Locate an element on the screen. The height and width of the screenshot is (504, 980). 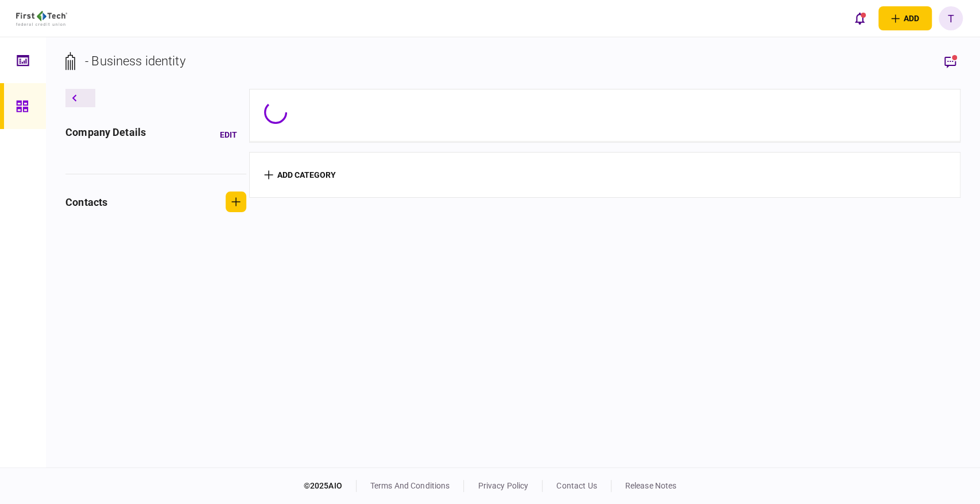
div: company details is located at coordinates (105, 135).